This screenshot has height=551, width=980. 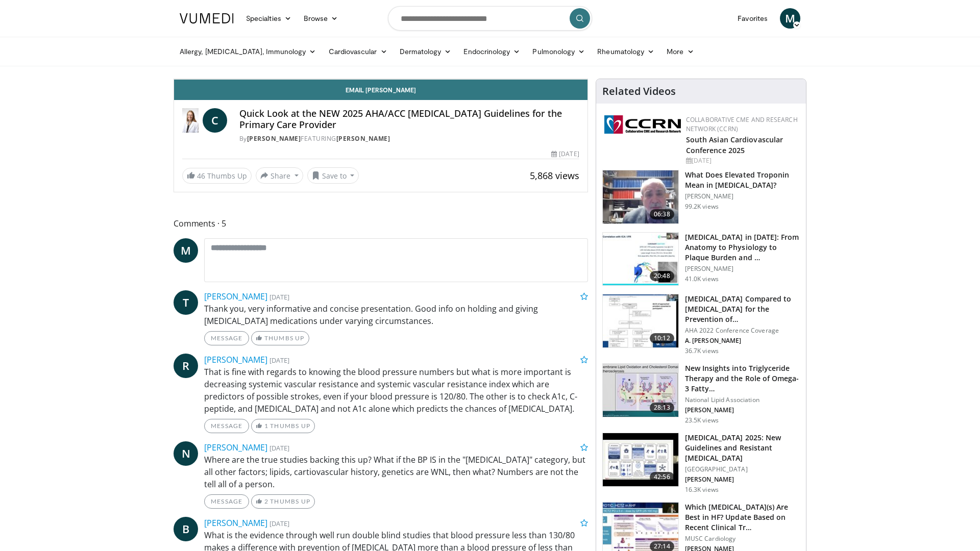 I want to click on a: South Asian Cardiovascular Conference 2025, so click(x=735, y=145).